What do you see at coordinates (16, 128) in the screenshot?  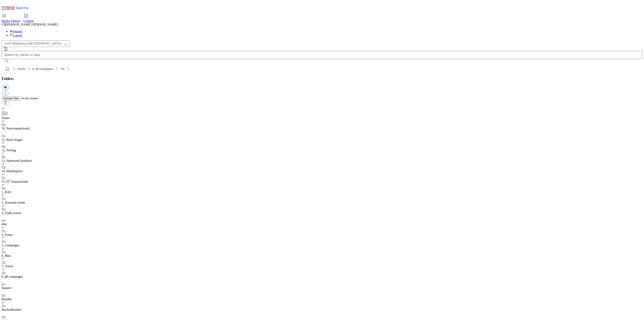 I see `a: 10_Non-transactional` at bounding box center [16, 128].